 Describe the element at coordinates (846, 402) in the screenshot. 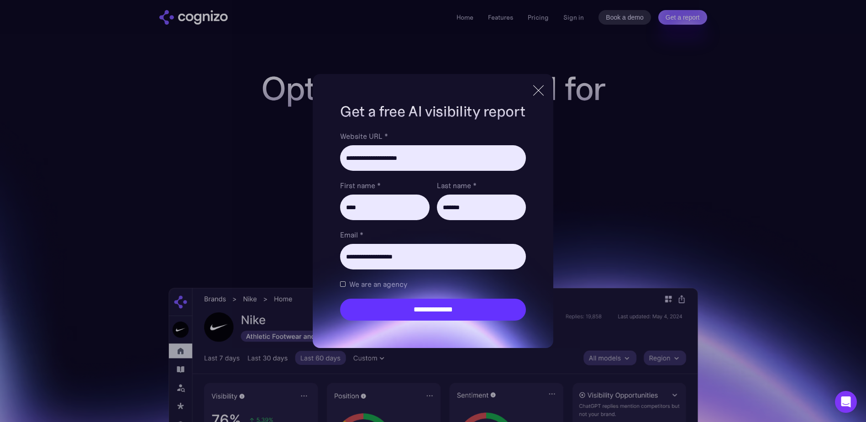

I see `div: Open Intercom Messenger` at that location.